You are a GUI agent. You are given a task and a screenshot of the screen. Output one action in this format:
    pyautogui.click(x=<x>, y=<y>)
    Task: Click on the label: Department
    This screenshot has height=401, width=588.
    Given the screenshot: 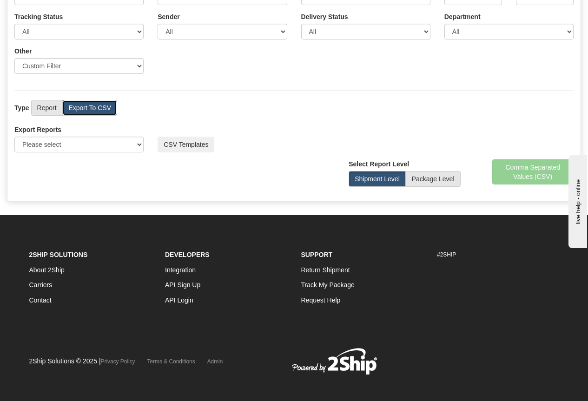 What is the action you would take?
    pyautogui.click(x=463, y=17)
    